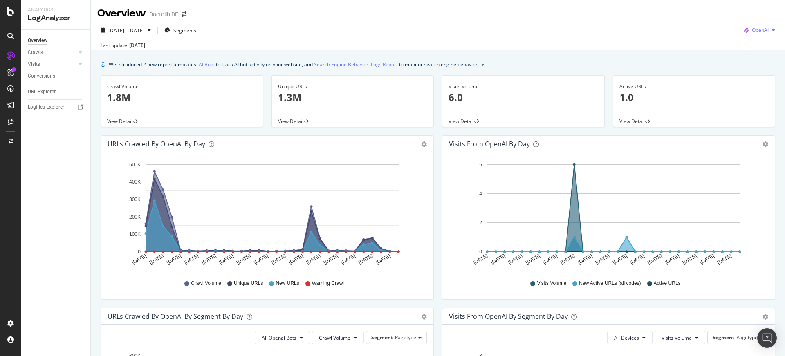 The height and width of the screenshot is (356, 785). I want to click on text: 4, so click(481, 194).